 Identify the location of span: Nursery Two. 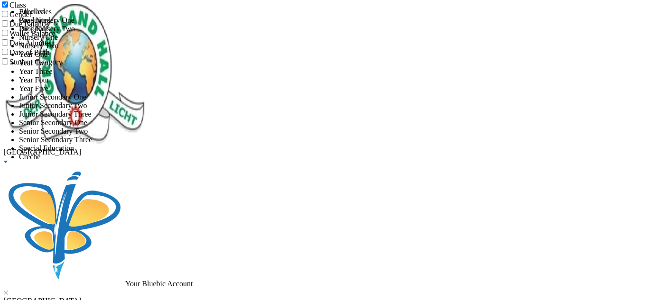
(38, 46).